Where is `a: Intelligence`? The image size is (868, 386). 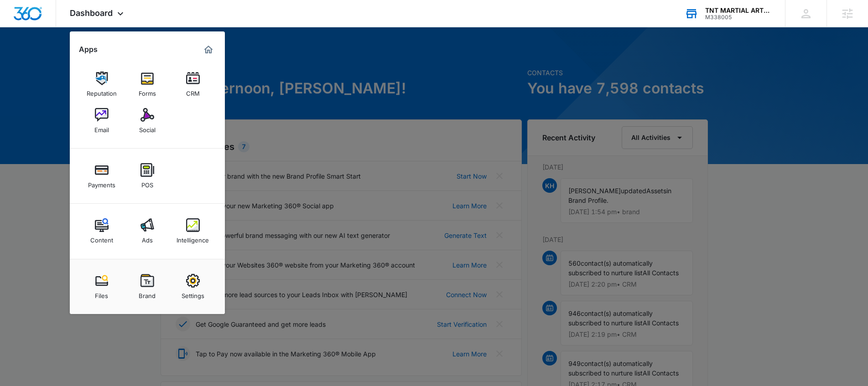
a: Intelligence is located at coordinates (193, 231).